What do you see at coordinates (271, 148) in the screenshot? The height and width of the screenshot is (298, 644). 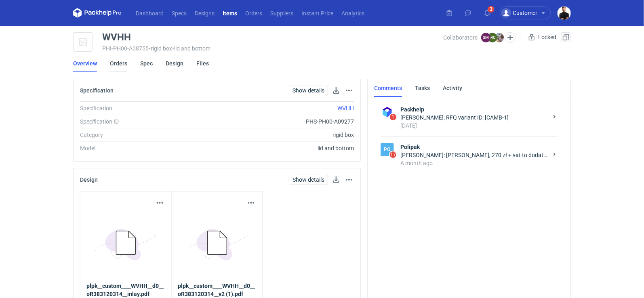 I see `div: lid and bottom` at bounding box center [271, 148].